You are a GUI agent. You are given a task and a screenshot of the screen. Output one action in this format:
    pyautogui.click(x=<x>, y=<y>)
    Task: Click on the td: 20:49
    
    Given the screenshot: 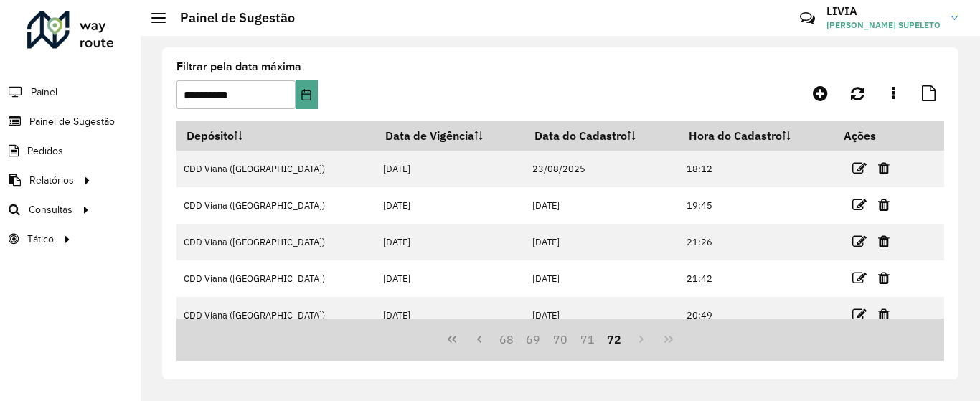 What is the action you would take?
    pyautogui.click(x=756, y=315)
    